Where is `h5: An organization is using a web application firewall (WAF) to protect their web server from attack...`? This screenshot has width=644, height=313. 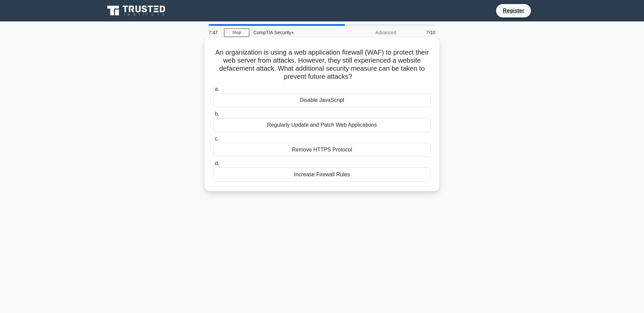 h5: An organization is using a web application firewall (WAF) to protect their web server from attack... is located at coordinates (322, 65).